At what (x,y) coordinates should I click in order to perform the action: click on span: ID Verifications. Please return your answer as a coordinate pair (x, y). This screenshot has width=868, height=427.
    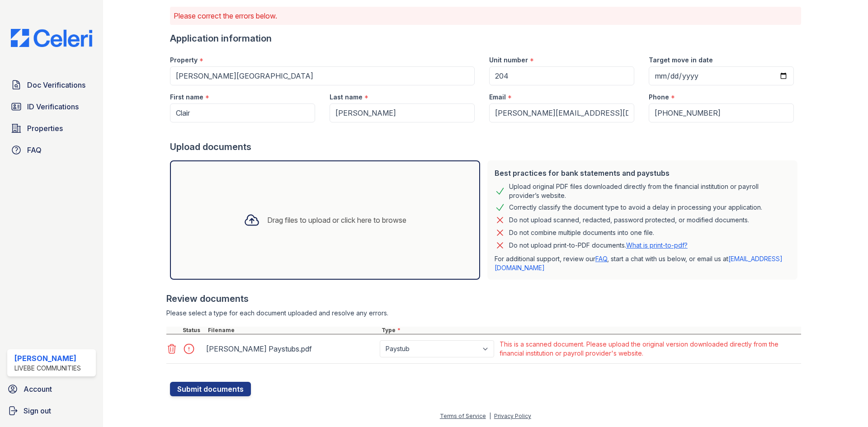
    Looking at the image, I should click on (53, 107).